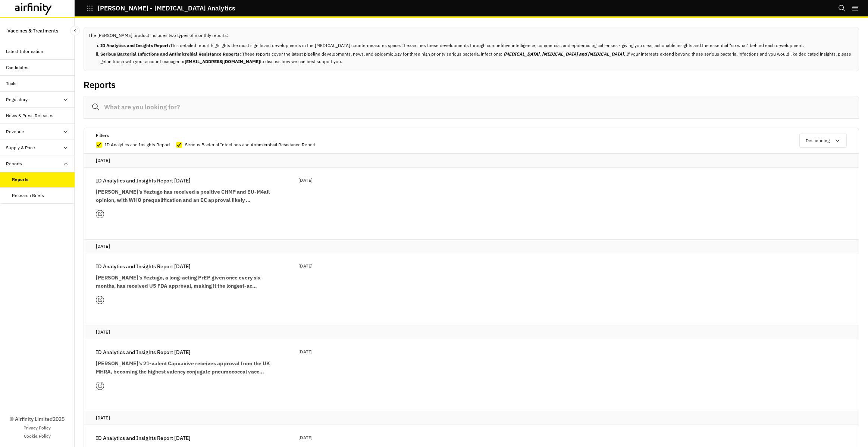 The image size is (868, 447). I want to click on div: Research Briefs, so click(28, 196).